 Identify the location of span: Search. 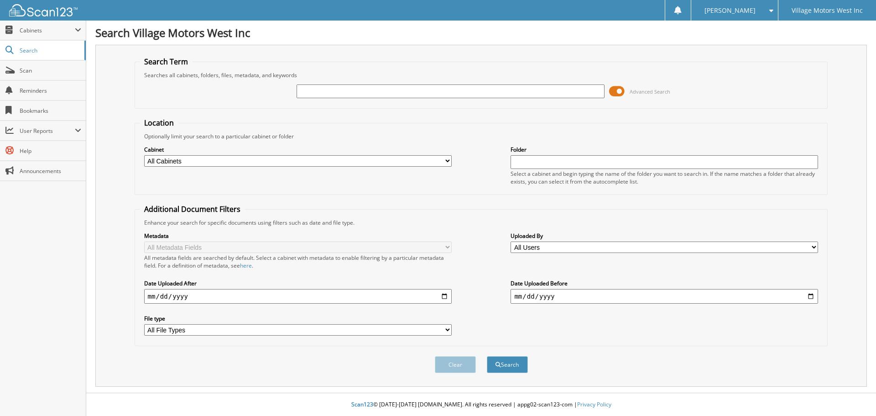
(50, 50).